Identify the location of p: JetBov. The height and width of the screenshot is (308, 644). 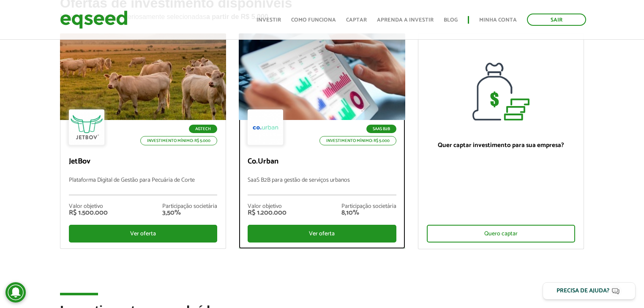
(143, 161).